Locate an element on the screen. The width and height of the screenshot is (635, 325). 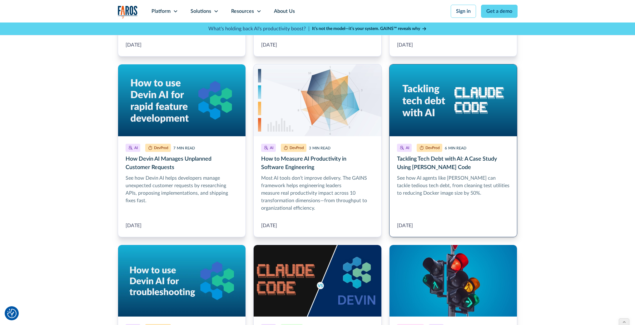
img: Revisit consent button is located at coordinates (12, 313).